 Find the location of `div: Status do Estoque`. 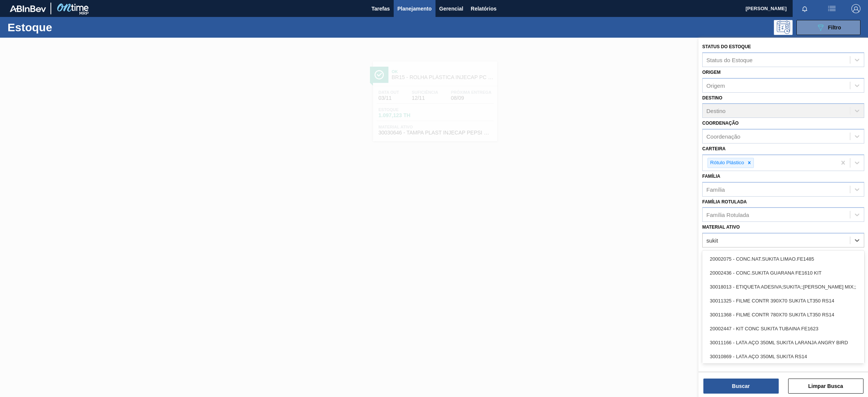

div: Status do Estoque is located at coordinates (729, 60).